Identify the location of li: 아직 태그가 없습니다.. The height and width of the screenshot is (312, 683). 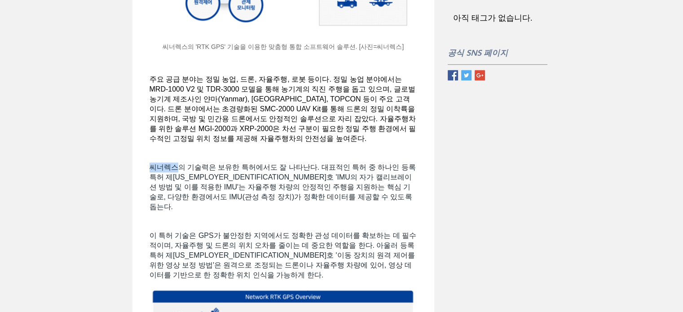
(493, 18).